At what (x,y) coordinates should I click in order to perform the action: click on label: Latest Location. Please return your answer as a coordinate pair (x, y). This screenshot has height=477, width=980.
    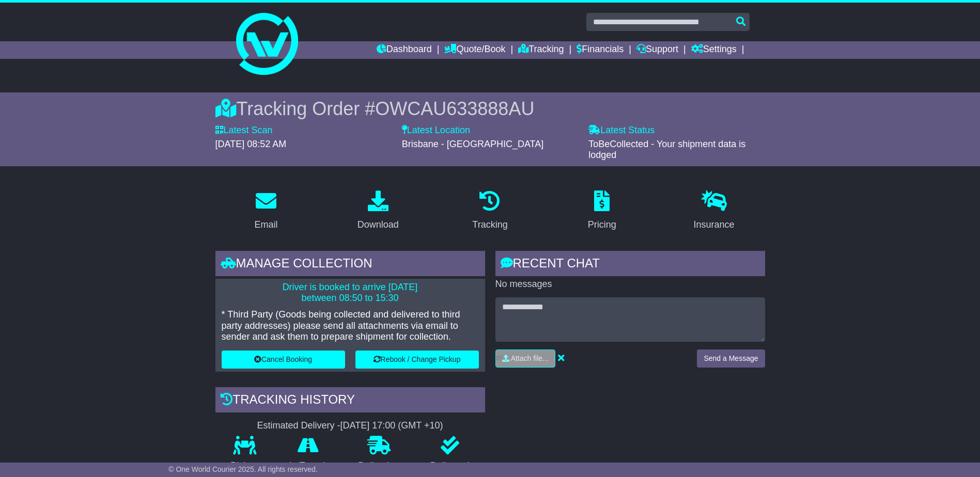
    Looking at the image, I should click on (436, 131).